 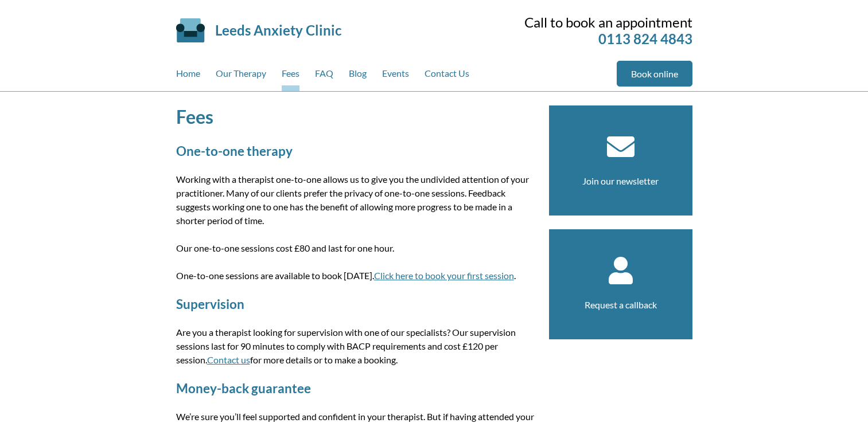 What do you see at coordinates (278, 30) in the screenshot?
I see `a: Leeds Anxiety Clinic` at bounding box center [278, 30].